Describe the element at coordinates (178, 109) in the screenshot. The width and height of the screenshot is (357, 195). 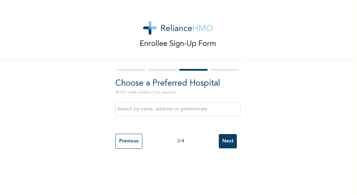
I see `input: Search by name, address or governorate` at that location.